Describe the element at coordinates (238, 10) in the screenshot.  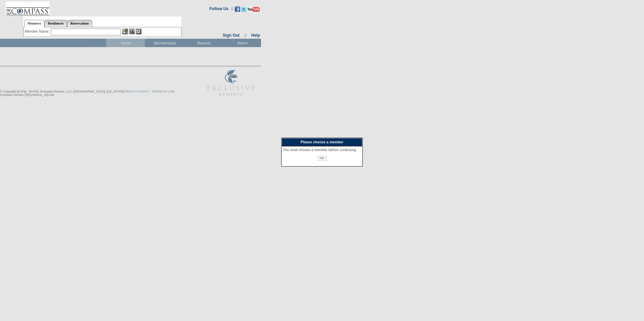
I see `a: Become our fan on Facebook` at that location.